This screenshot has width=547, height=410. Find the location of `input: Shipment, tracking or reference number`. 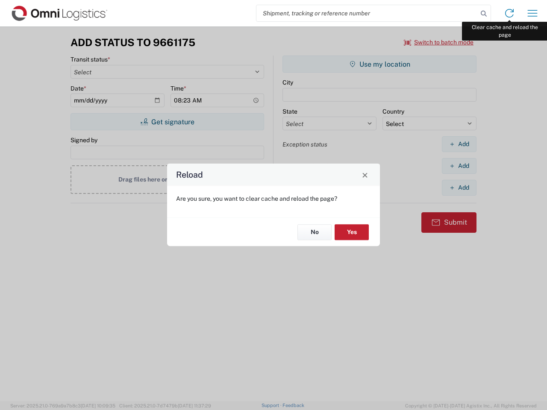

input: Shipment, tracking or reference number is located at coordinates (367, 13).